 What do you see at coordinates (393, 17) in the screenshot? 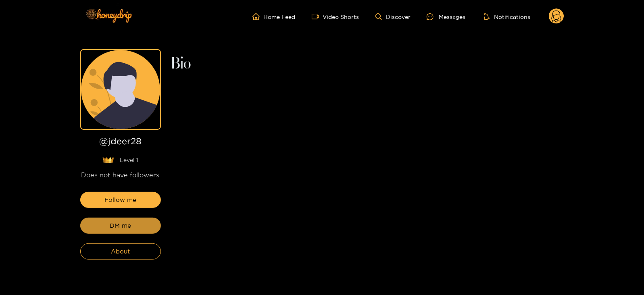
I see `a: Discover` at bounding box center [393, 17].